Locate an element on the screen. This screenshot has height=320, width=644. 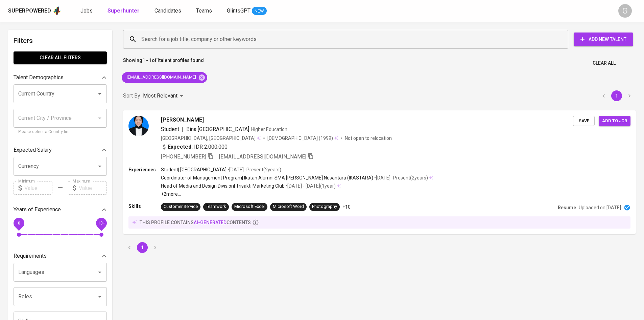
button: Add to job is located at coordinates (615, 121).